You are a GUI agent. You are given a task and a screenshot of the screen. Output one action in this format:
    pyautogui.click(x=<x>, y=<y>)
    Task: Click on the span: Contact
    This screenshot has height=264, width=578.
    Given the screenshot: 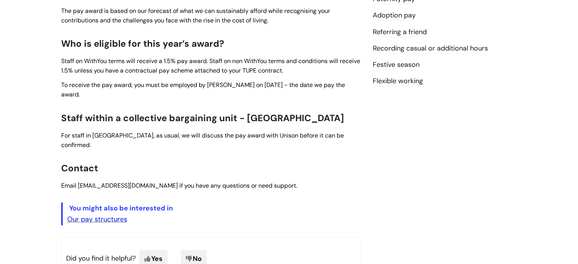 What is the action you would take?
    pyautogui.click(x=79, y=168)
    